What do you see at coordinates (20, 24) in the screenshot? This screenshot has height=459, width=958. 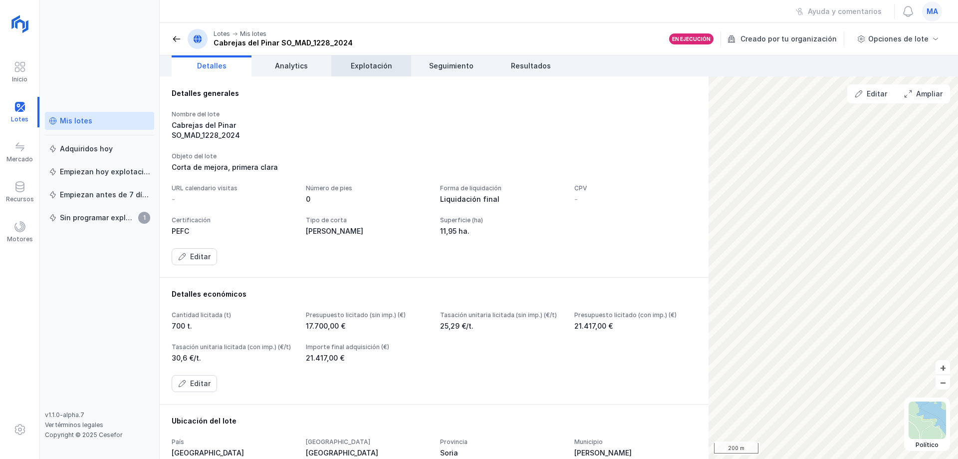 I see `img: logoRight.svg` at bounding box center [20, 24].